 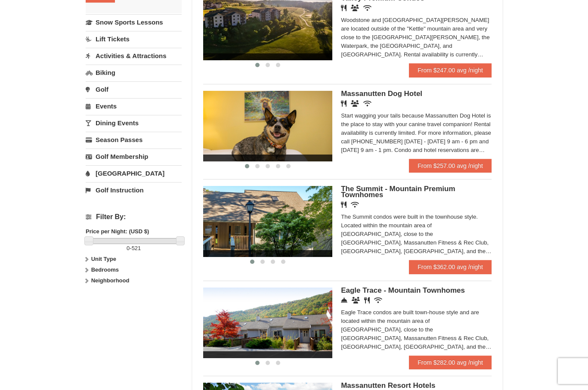 What do you see at coordinates (117, 231) in the screenshot?
I see `strong: Price per Night: (USD $)` at bounding box center [117, 231].